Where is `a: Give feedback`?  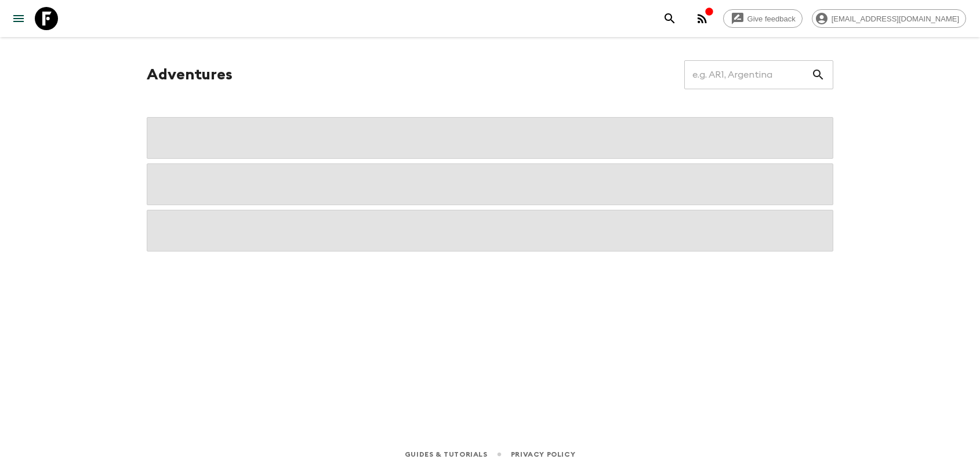
a: Give feedback is located at coordinates (763, 19).